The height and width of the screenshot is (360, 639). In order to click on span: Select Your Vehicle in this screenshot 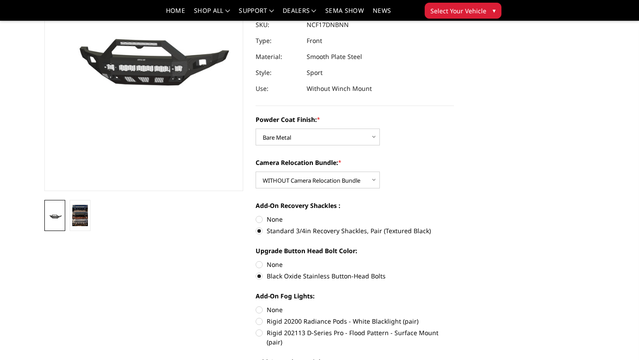, I will do `click(458, 11)`.